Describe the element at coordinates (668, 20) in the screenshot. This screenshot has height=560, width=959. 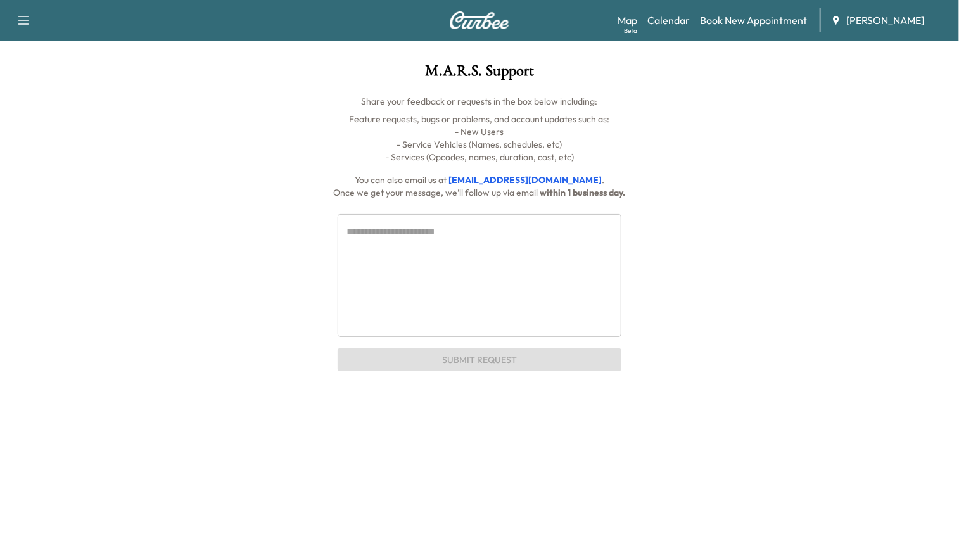
I see `a: Calendar` at that location.